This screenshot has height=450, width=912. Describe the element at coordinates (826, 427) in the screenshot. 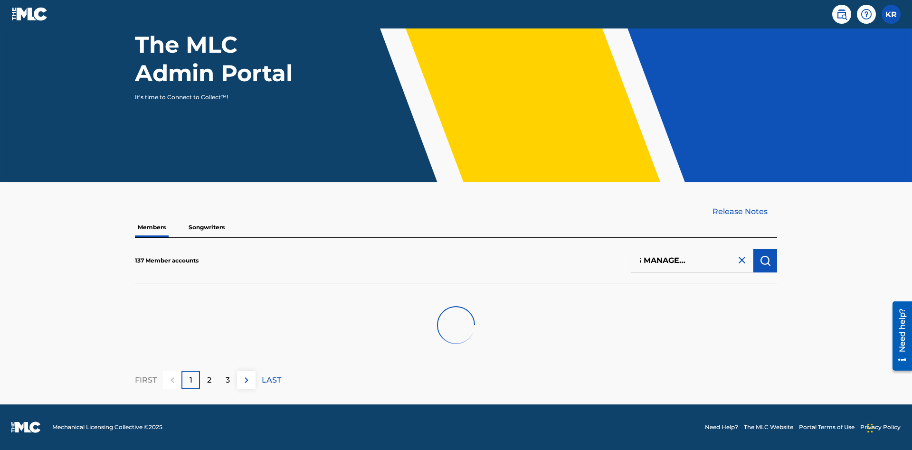

I see `a: Portal Terms of Use` at that location.